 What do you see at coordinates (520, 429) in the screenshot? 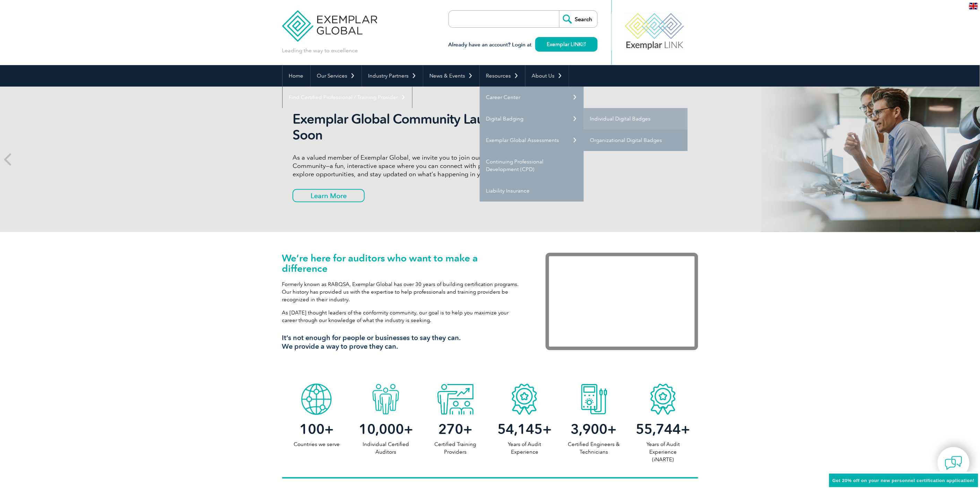
I see `span: 54,145` at bounding box center [520, 429].